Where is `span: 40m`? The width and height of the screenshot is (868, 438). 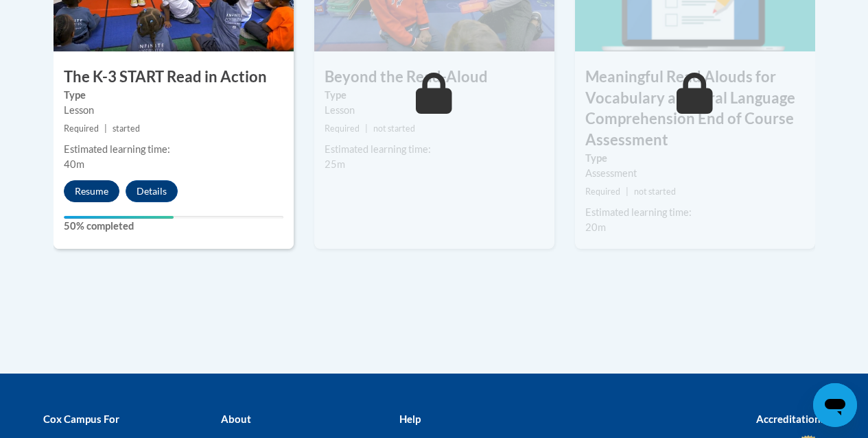 span: 40m is located at coordinates (74, 164).